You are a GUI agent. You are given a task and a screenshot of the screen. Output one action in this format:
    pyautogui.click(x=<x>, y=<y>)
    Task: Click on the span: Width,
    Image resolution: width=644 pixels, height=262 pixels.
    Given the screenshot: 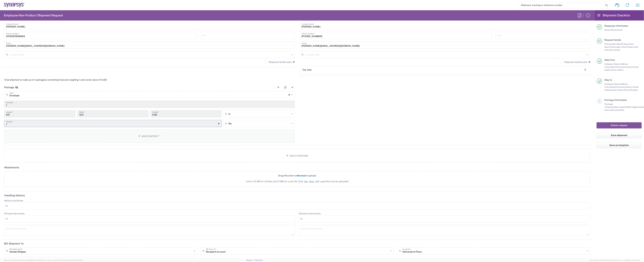 What is the action you would take?
    pyautogui.click(x=629, y=107)
    